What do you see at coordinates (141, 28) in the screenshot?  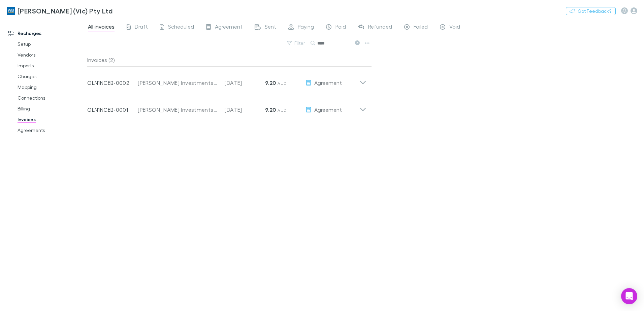 I see `span: Draft` at bounding box center [141, 28].